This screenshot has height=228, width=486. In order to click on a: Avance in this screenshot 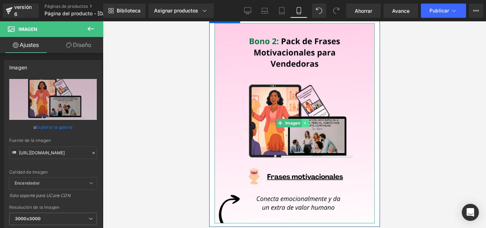, I will do `click(401, 11)`.